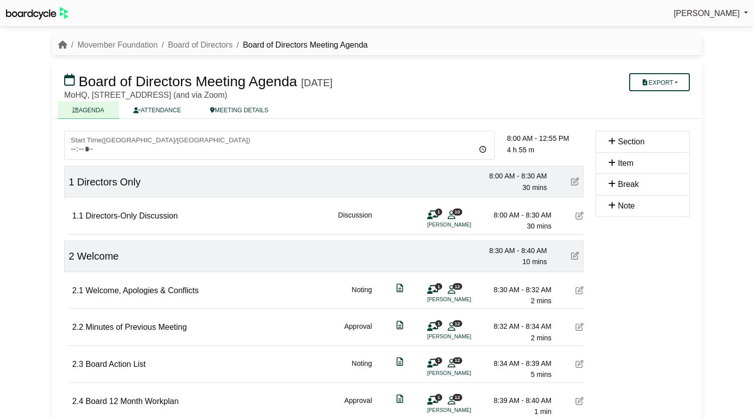  I want to click on span: 2.2, so click(78, 327).